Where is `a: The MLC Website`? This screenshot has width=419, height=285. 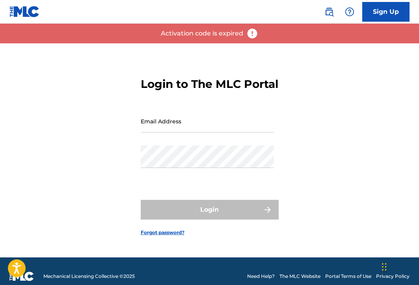
a: The MLC Website is located at coordinates (300, 276).